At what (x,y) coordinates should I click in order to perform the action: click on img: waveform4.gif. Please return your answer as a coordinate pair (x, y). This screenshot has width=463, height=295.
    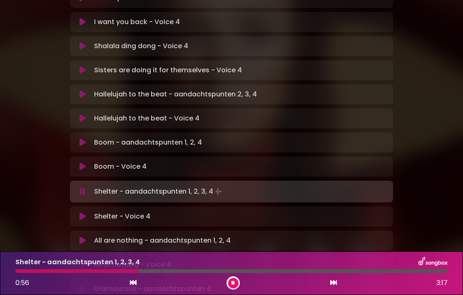
    Looking at the image, I should click on (219, 192).